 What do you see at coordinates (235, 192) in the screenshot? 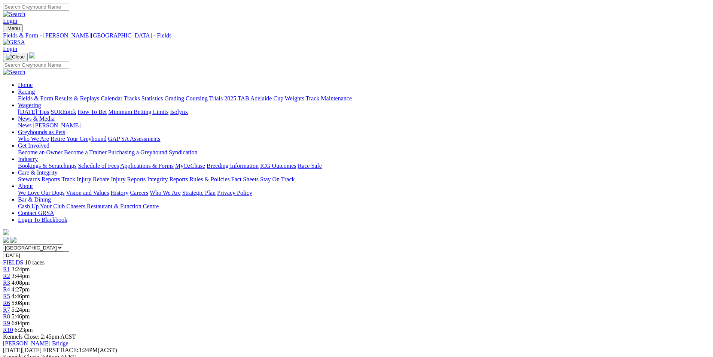
I see `a: Privacy Policy` at bounding box center [235, 192].